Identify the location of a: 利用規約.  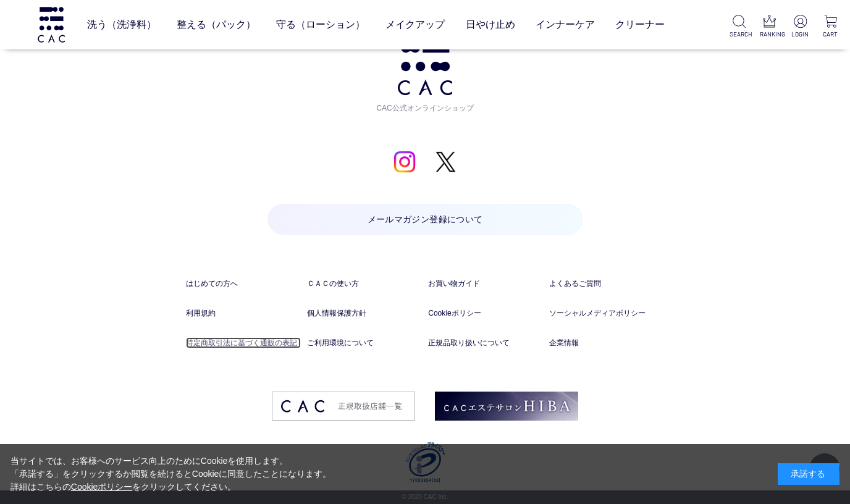
(244, 313).